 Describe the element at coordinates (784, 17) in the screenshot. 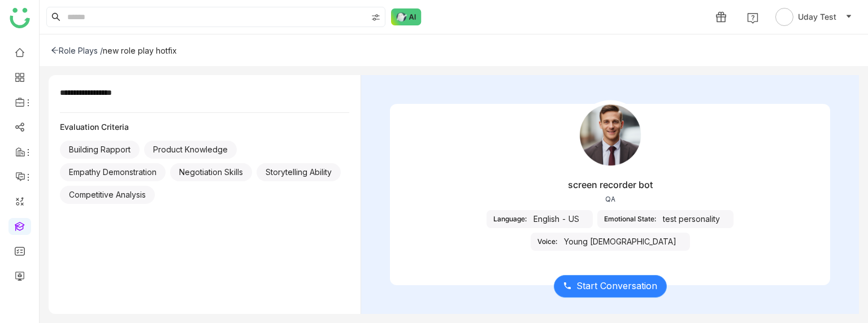

I see `img: avatar` at that location.